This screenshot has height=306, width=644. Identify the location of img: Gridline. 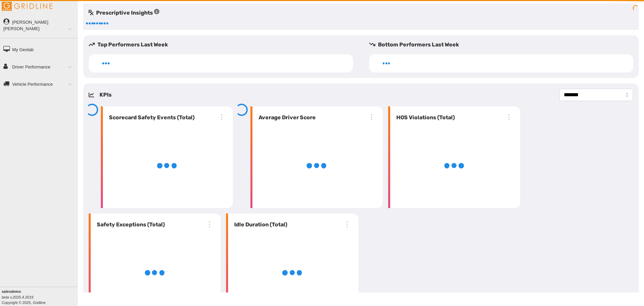
(27, 6).